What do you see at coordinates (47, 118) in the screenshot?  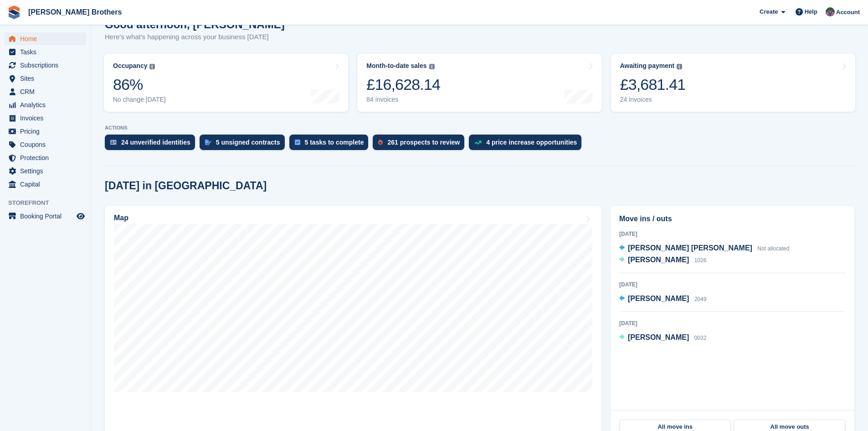 I see `span: Invoices` at bounding box center [47, 118].